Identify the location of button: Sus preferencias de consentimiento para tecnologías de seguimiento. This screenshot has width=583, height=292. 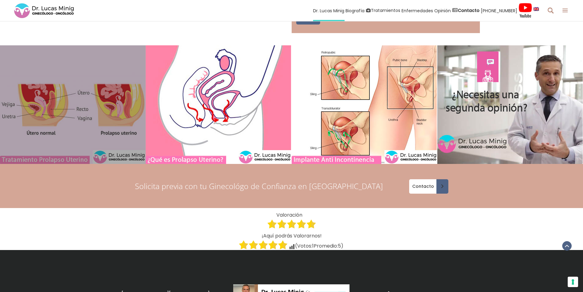
(573, 282).